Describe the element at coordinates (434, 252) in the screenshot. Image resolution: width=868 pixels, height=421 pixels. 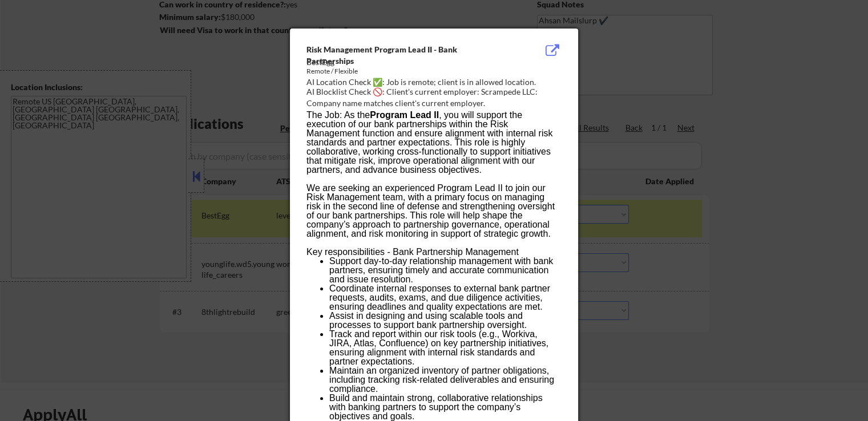
I see `h3: Key responsibilities - Bank Partnership Management` at that location.